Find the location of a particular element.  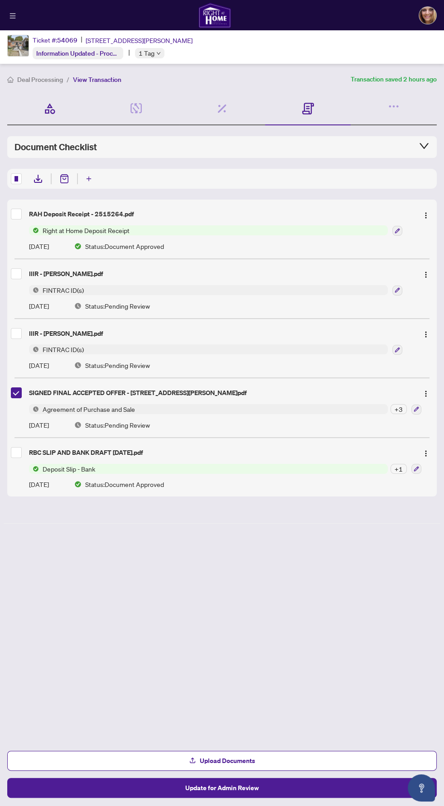

div: Ticket #: is located at coordinates (55, 40).